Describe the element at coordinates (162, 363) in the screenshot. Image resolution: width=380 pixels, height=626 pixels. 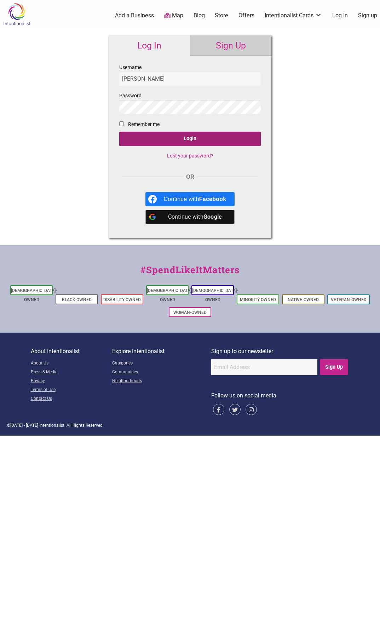
I see `a: Categories` at that location.